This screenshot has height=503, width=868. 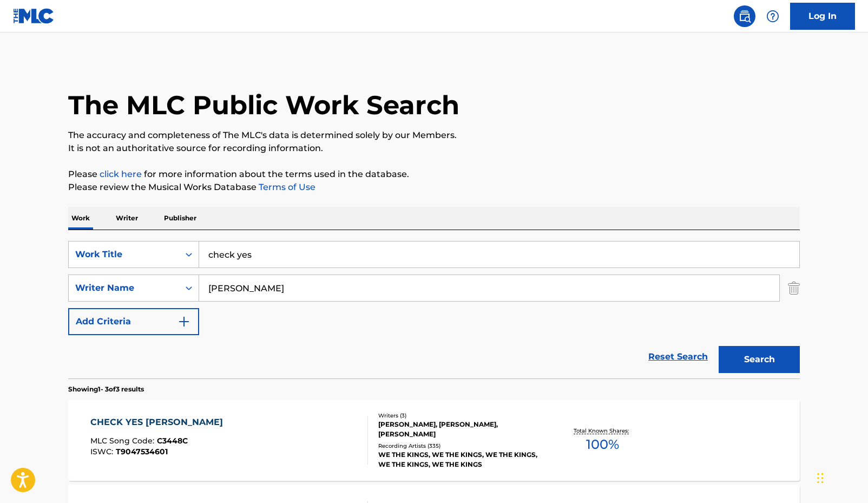 What do you see at coordinates (678, 357) in the screenshot?
I see `a: Reset Search` at bounding box center [678, 357].